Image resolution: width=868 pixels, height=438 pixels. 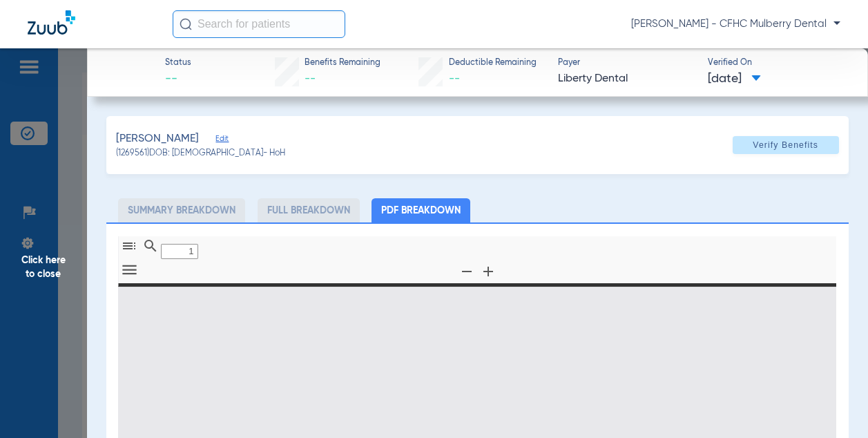 I want to click on li: PDF Breakdown, so click(x=420, y=210).